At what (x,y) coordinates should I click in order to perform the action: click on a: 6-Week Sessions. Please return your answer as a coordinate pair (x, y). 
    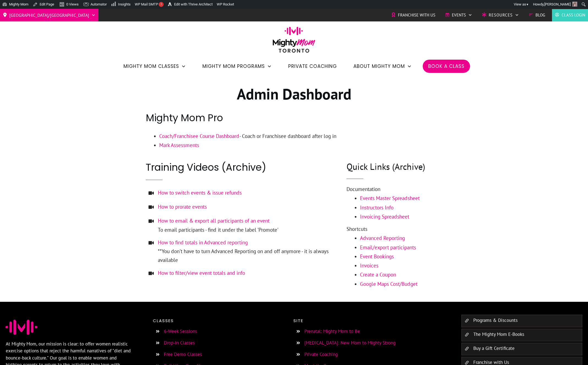
    Looking at the image, I should click on (181, 331).